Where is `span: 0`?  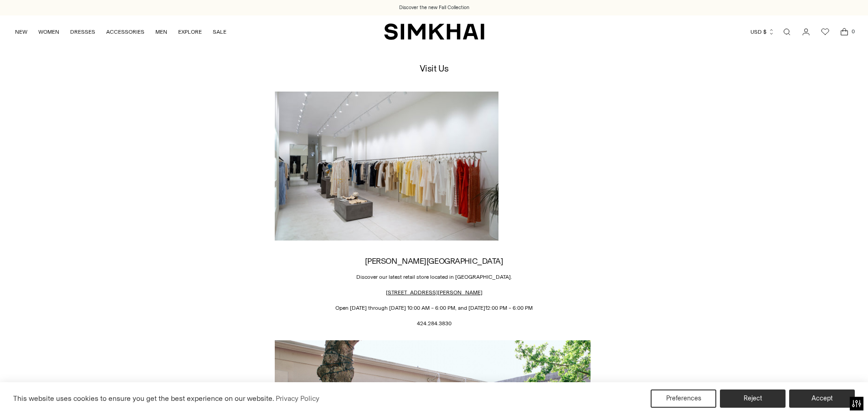 span: 0 is located at coordinates (853, 31).